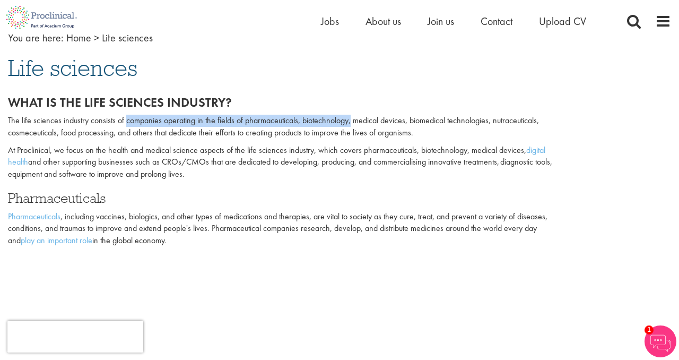 The width and height of the screenshot is (679, 360). I want to click on a: digital health, so click(276, 156).